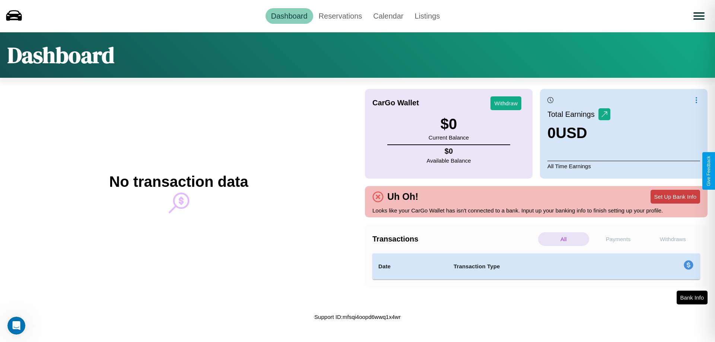 The width and height of the screenshot is (715, 342). What do you see at coordinates (395, 103) in the screenshot?
I see `h4: CarGo Wallet` at bounding box center [395, 103].